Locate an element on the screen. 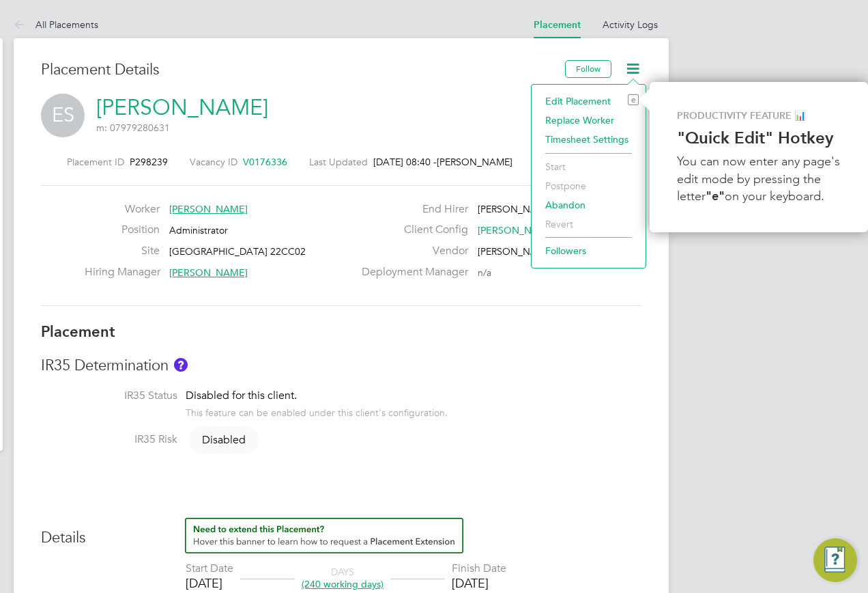 Image resolution: width=868 pixels, height=593 pixels. label: Client Config is located at coordinates (411, 230).